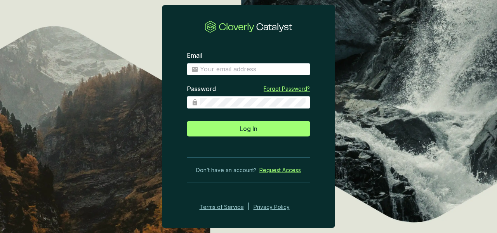  What do you see at coordinates (248, 129) in the screenshot?
I see `button: Log In` at bounding box center [248, 129].